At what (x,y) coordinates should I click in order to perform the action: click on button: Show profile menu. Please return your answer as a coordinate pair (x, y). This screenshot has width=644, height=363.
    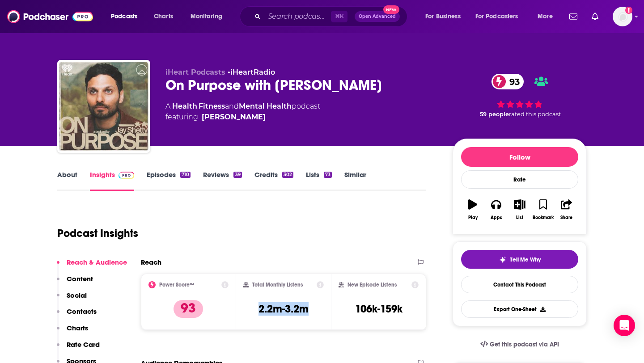
    Looking at the image, I should click on (622, 17).